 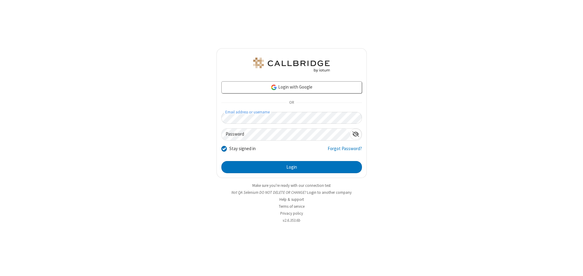 What do you see at coordinates (356, 134) in the screenshot?
I see `div: Show password` at bounding box center [356, 134].